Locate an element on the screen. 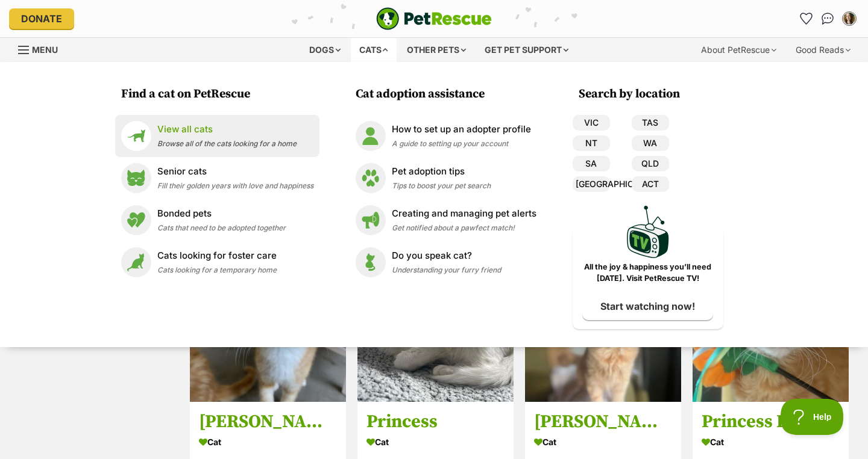 This screenshot has height=459, width=868. a: SA is located at coordinates (591, 164).